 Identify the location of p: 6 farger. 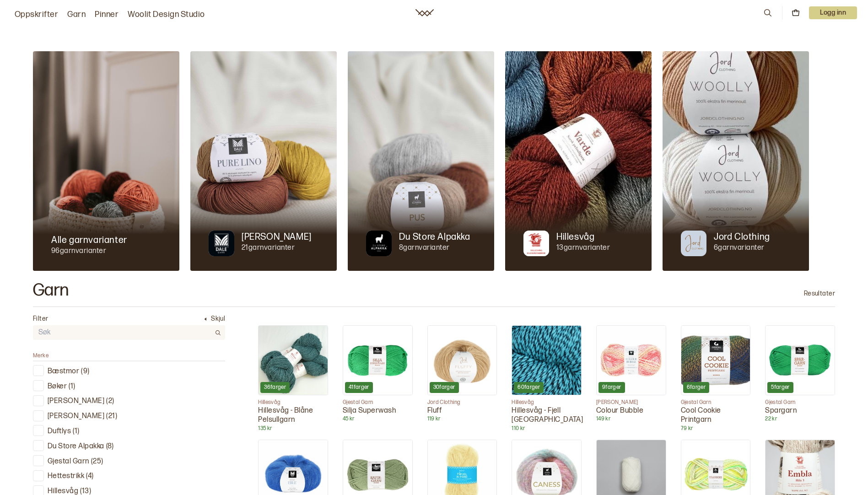
(697, 388).